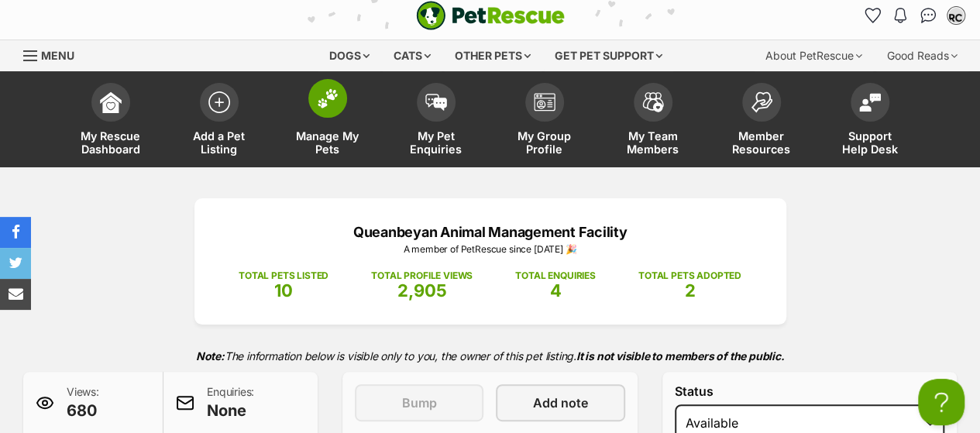 This screenshot has height=433, width=980. Describe the element at coordinates (110, 102) in the screenshot. I see `img: dashboard-icon-eb2f2d2d3e046f16d808141f083e7271f6b2e854fb5c12c21221c1fb7104beca.svg` at that location.